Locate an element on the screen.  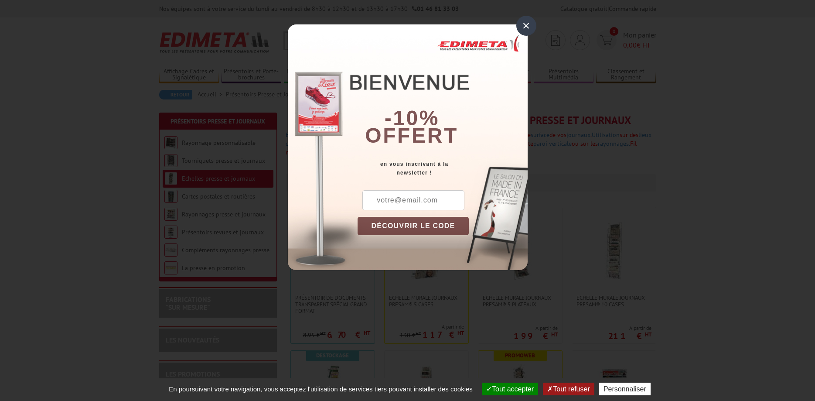
input: votre@email.com is located at coordinates (414, 200).